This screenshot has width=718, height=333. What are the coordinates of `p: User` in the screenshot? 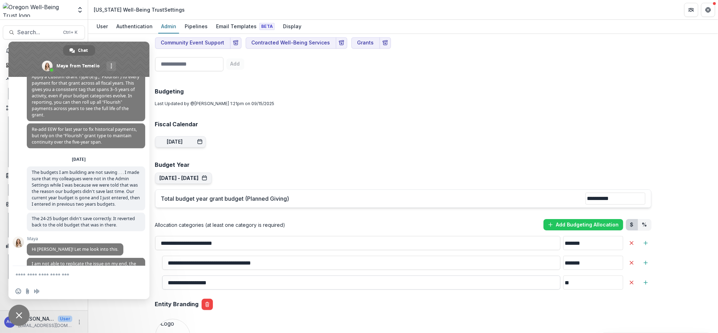 It's located at (65, 319).